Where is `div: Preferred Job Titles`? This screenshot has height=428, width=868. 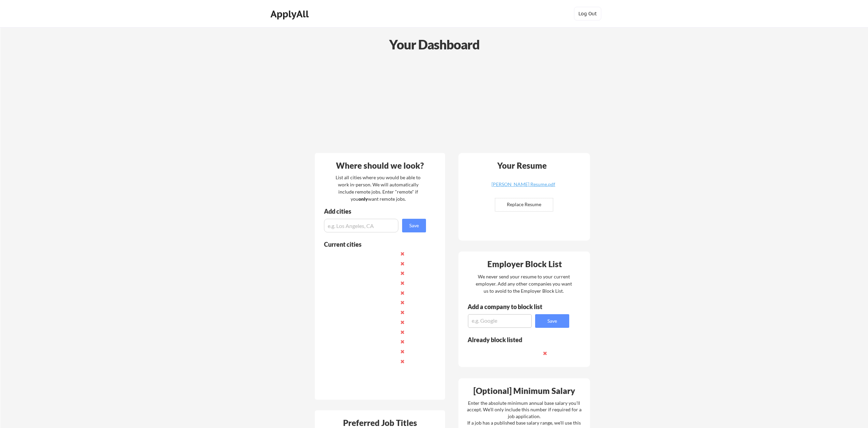
div: Preferred Job Titles is located at coordinates (380, 423).